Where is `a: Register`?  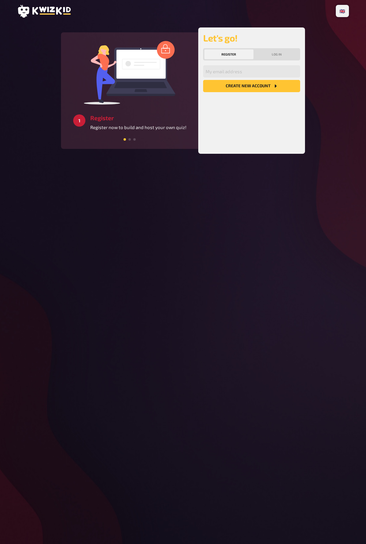 a: Register is located at coordinates (229, 54).